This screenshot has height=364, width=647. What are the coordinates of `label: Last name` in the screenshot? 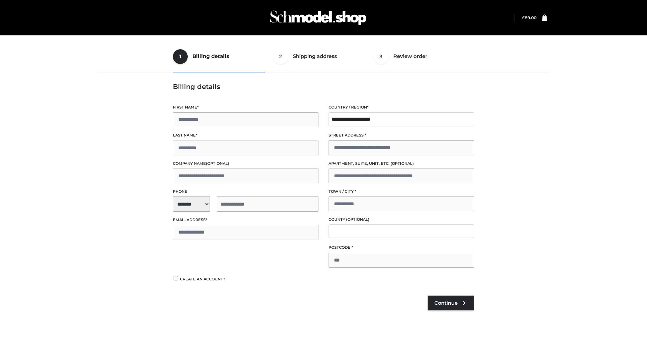 It's located at (246, 135).